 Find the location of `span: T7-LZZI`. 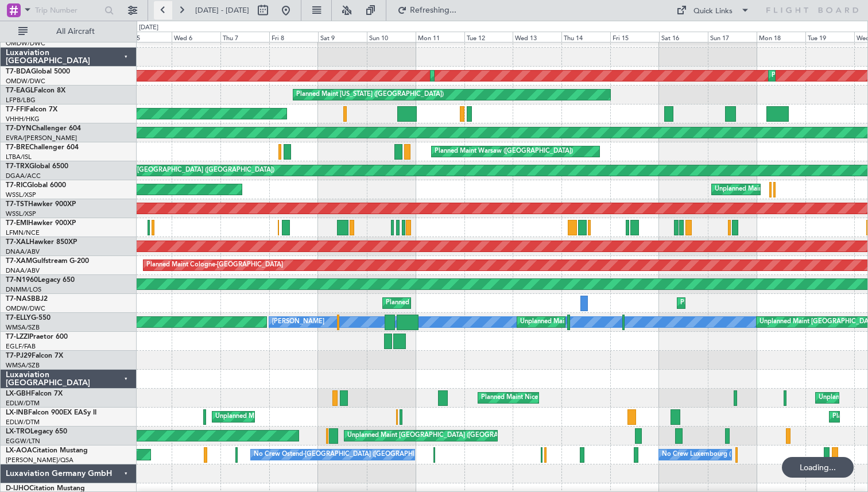

span: T7-LZZI is located at coordinates (17, 337).